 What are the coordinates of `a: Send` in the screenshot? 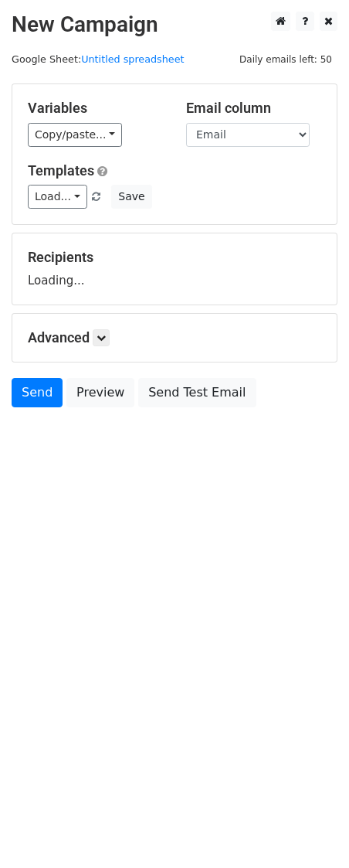 It's located at (38, 393).